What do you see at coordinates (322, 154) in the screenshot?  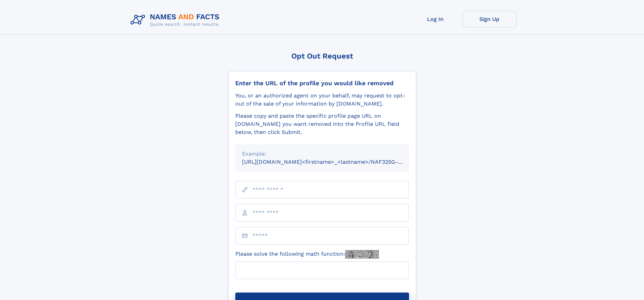 I see `div: Example:` at bounding box center [322, 154].